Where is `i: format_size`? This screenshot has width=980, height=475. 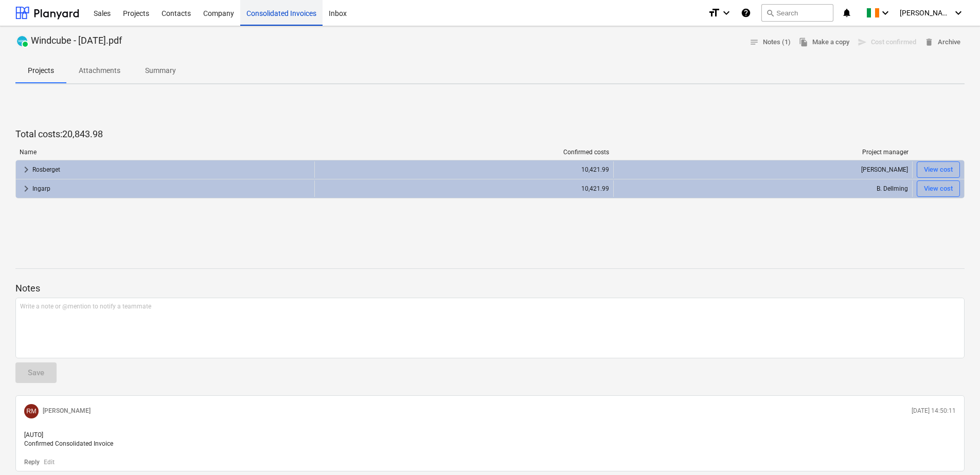
i: format_size is located at coordinates (714, 13).